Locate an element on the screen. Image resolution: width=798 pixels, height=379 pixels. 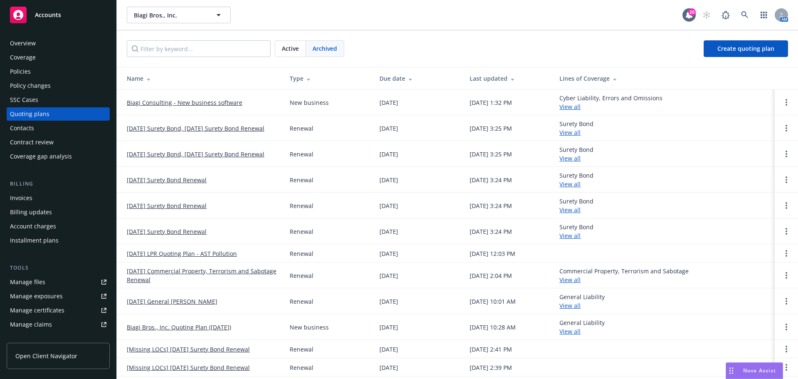
div: Due date is located at coordinates (418, 78).